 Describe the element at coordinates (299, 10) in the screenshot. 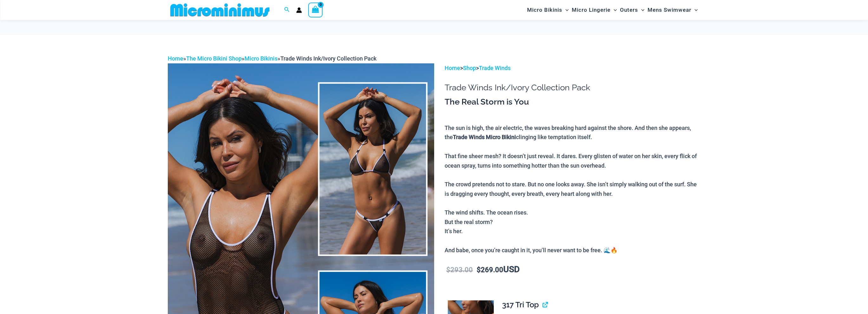

I see `a: Account icon link` at that location.